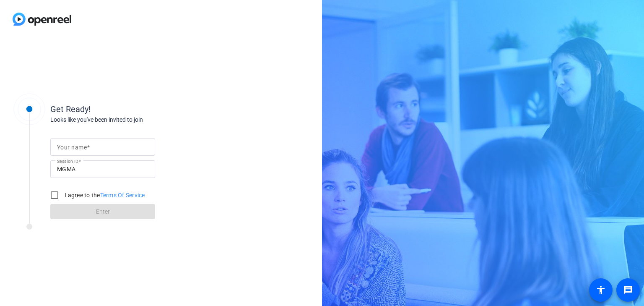 The image size is (644, 306). What do you see at coordinates (628, 290) in the screenshot?
I see `mat-icon: message` at bounding box center [628, 290].